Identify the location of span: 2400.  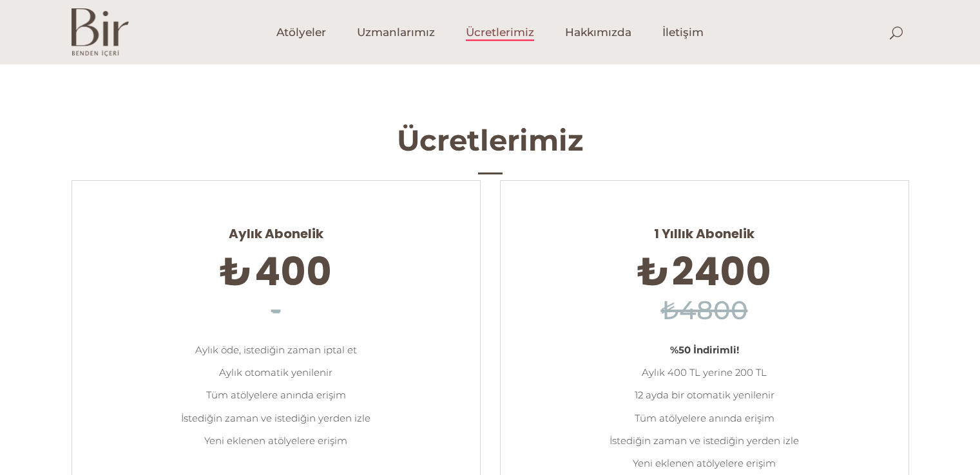
(721, 272).